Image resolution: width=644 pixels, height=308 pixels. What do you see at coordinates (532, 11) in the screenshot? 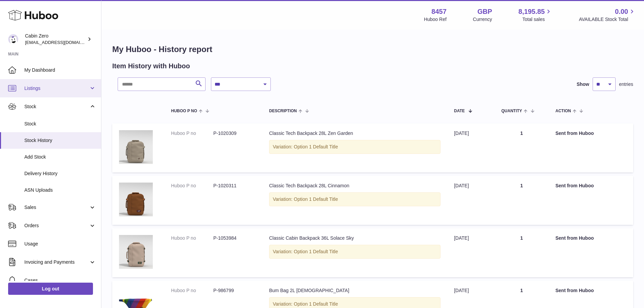
I see `span: 8,195.85` at bounding box center [532, 11].